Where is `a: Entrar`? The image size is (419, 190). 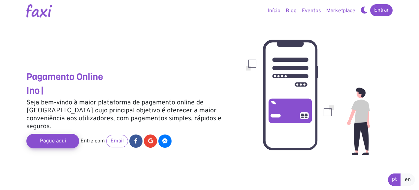
a: Entrar is located at coordinates (381, 10).